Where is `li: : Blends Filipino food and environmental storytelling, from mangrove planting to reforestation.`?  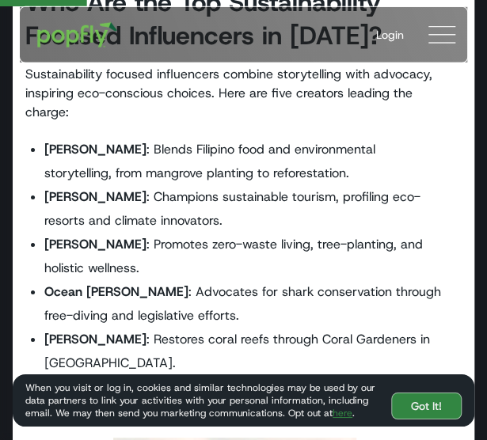
li: : Blends Filipino food and environmental storytelling, from mangrove planting to reforestation. is located at coordinates (243, 162).